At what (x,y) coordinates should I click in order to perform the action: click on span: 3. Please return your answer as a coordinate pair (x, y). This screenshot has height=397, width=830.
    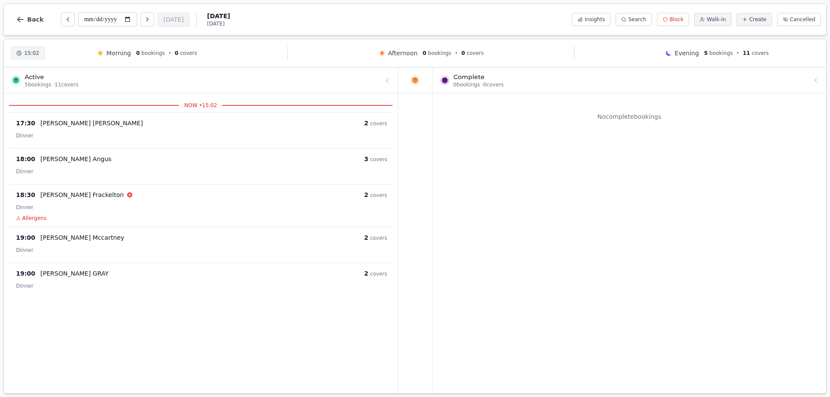
    Looking at the image, I should click on (366, 159).